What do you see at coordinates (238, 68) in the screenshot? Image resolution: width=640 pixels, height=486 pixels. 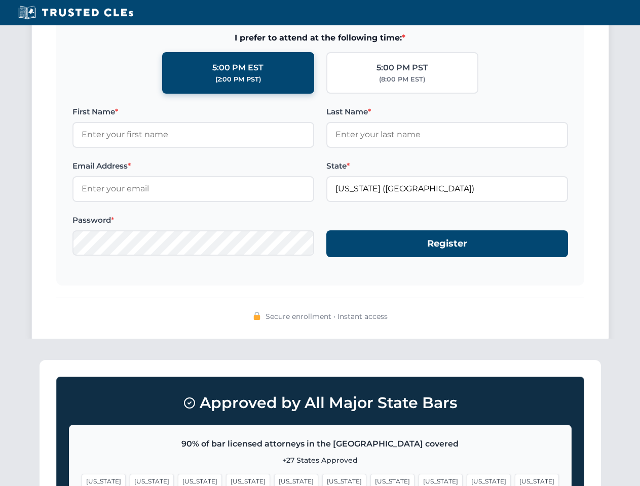 I see `div: 5:00 PM EST` at bounding box center [238, 68].